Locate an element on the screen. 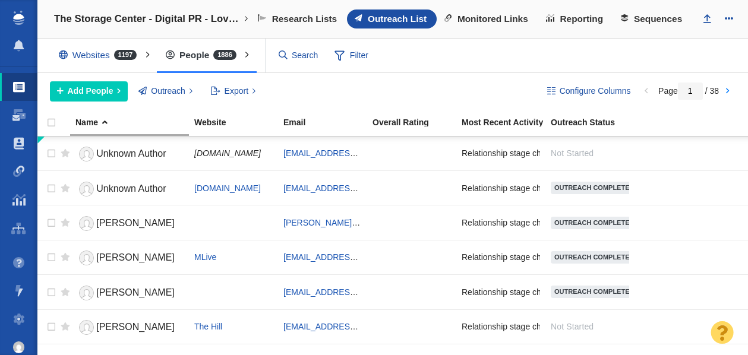 This screenshot has width=748, height=355. a: Monitored Links is located at coordinates (487, 19).